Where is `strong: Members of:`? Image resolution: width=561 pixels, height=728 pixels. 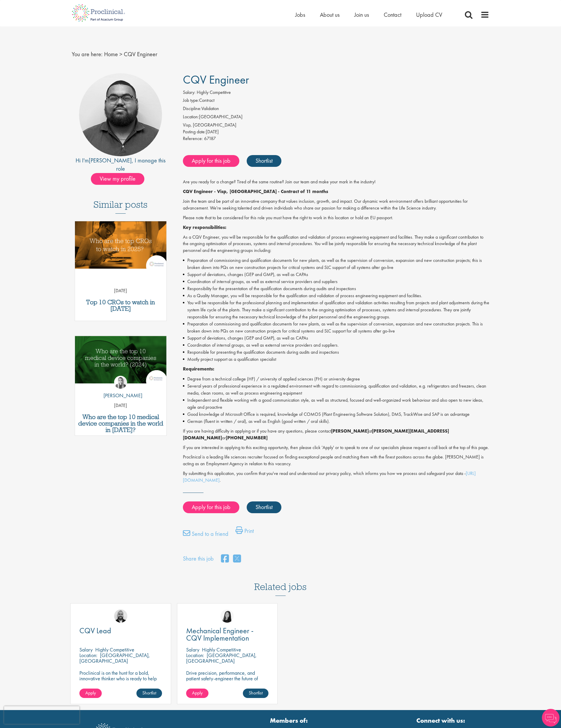
strong: Members of: is located at coordinates (288, 720).